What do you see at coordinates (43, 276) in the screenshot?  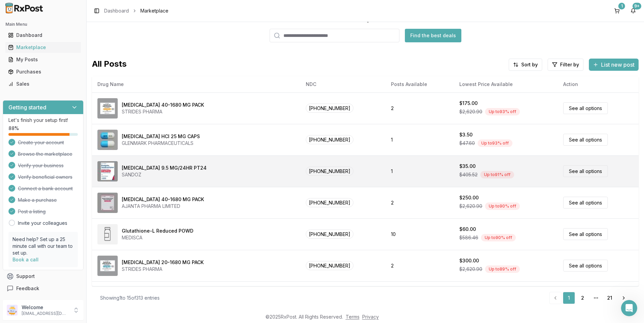 I see `button: Support` at bounding box center [43, 276].